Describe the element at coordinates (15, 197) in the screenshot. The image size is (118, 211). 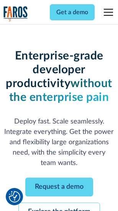
I see `img: Revisit consent button` at that location.